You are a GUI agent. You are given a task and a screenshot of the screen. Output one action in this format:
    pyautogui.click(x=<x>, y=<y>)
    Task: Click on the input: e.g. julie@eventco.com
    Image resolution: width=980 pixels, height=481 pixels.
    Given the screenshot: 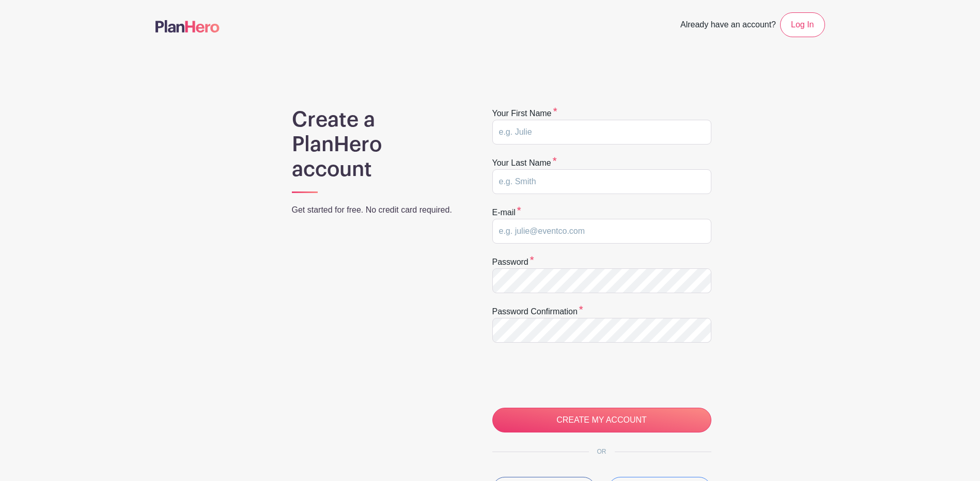 What is the action you would take?
    pyautogui.click(x=602, y=232)
    